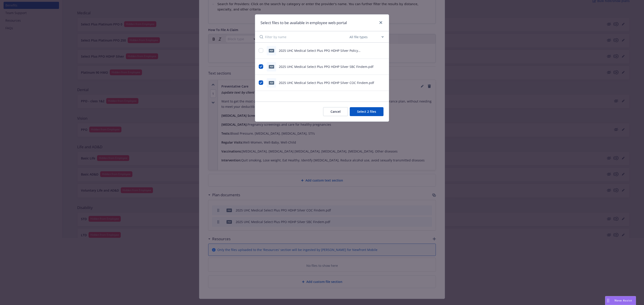 This screenshot has height=305, width=644. What do you see at coordinates (366, 112) in the screenshot?
I see `button: Select 2 files` at bounding box center [366, 112].